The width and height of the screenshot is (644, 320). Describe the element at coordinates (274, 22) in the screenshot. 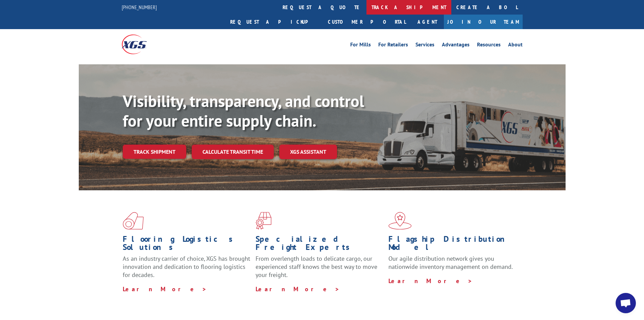

I see `a: Request a pickup` at that location.